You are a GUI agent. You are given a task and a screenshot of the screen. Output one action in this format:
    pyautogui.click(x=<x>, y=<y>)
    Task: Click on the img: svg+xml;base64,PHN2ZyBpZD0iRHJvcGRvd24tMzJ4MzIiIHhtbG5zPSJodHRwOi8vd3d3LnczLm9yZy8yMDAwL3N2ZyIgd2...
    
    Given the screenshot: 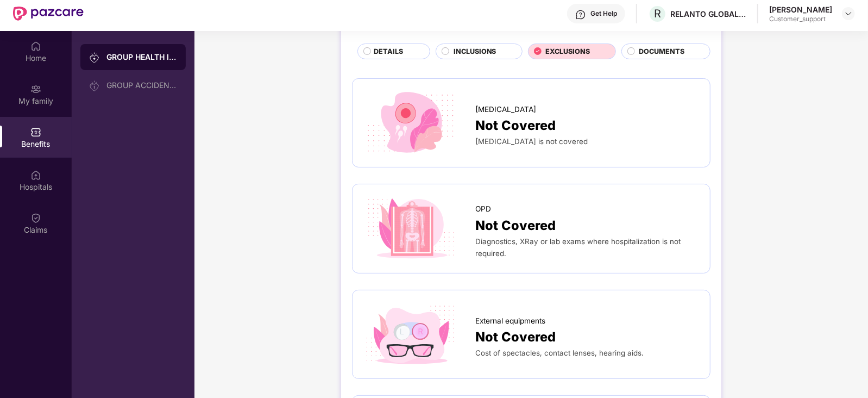 What is the action you would take?
    pyautogui.click(x=848, y=13)
    